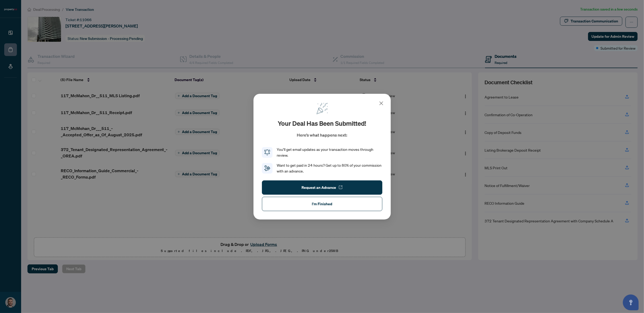 The height and width of the screenshot is (313, 644). What do you see at coordinates (329, 168) in the screenshot?
I see `div: Want to get paid in 24 hours? Get up to 80% of your commission with an advance.` at bounding box center [329, 168].